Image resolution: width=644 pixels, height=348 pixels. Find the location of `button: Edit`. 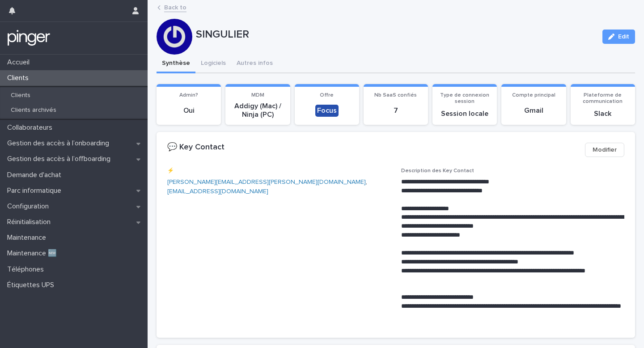

button: Edit is located at coordinates (618, 37).